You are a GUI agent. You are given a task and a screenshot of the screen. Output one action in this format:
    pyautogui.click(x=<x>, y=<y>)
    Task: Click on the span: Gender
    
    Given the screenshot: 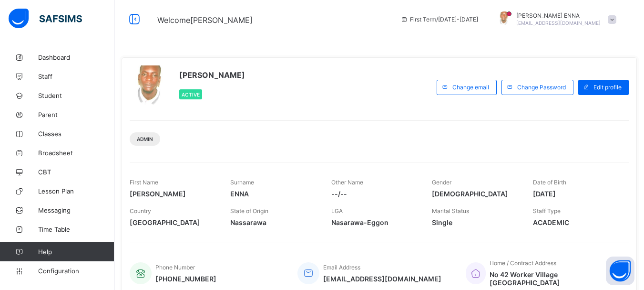 What is the action you would take?
    pyautogui.click(x=442, y=182)
    